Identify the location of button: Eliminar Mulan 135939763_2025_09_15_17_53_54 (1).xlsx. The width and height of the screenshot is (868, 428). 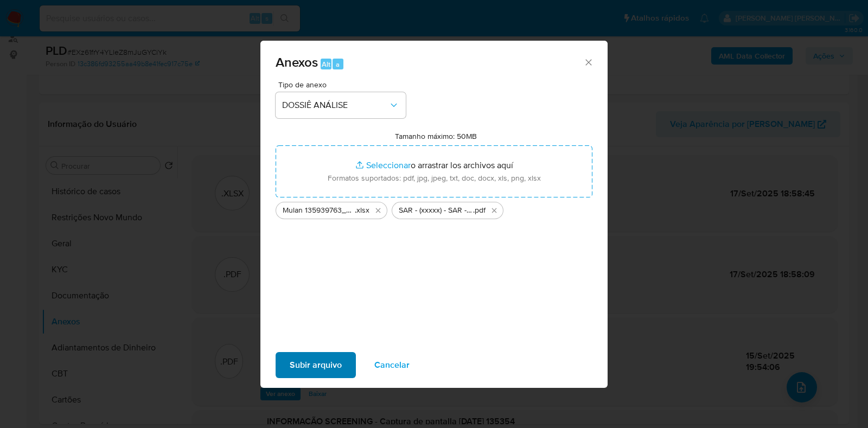
(378, 211).